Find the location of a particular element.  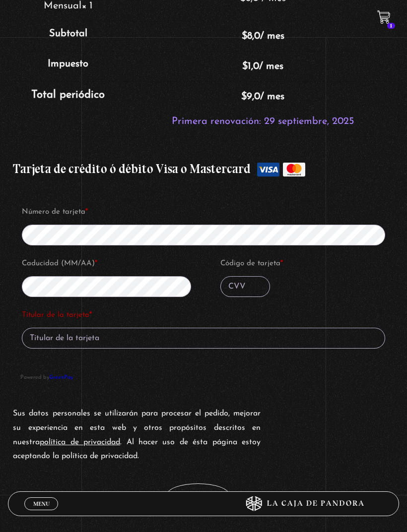

span: 8,0 is located at coordinates (251, 36).